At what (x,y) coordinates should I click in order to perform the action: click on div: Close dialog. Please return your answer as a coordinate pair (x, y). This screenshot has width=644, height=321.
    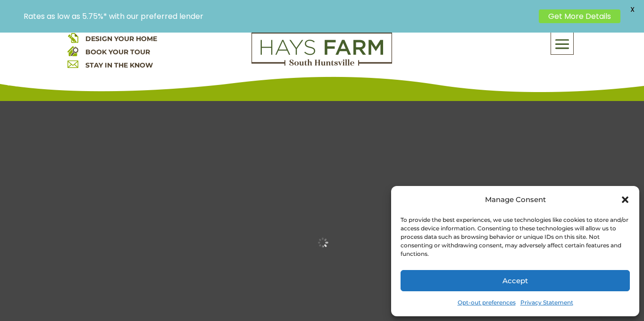
    Looking at the image, I should click on (625, 200).